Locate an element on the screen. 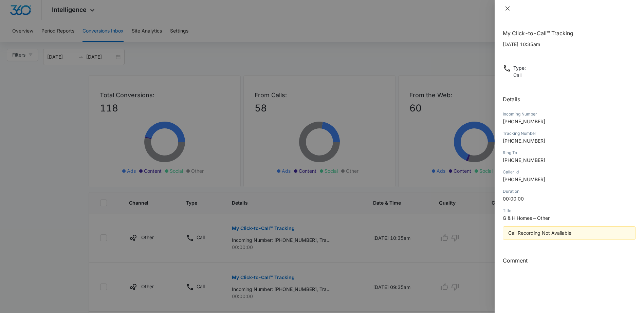 Image resolution: width=644 pixels, height=313 pixels. span: G & H Homes – Other is located at coordinates (526, 218).